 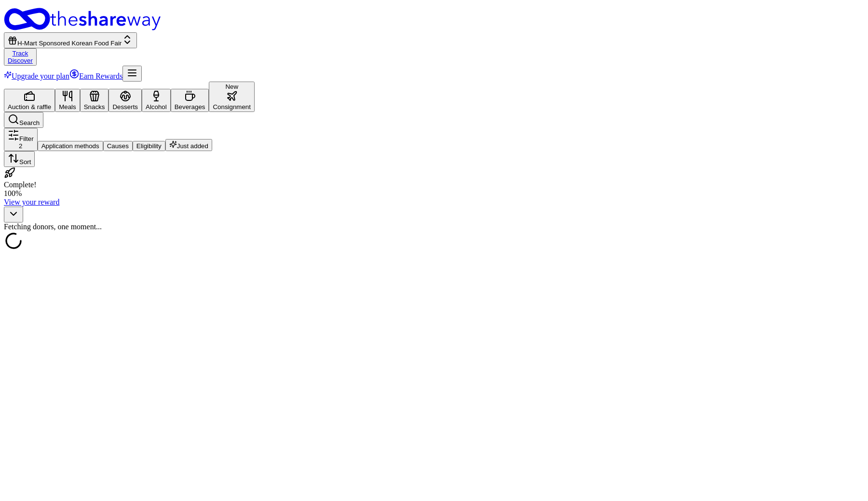 I want to click on a: Track, so click(x=20, y=53).